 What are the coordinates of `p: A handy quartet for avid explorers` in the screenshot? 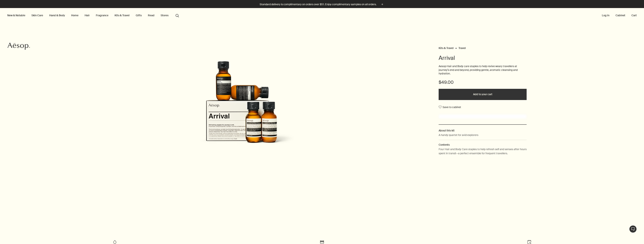 It's located at (458, 135).